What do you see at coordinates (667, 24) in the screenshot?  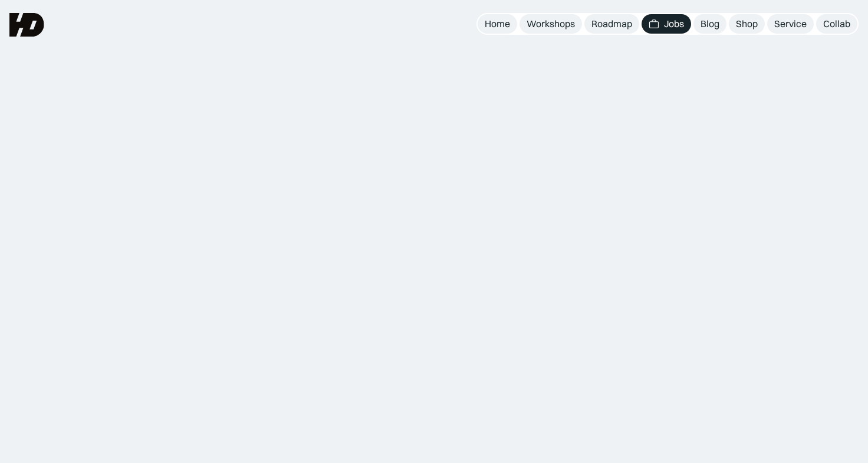 I see `a: Jobs` at bounding box center [667, 24].